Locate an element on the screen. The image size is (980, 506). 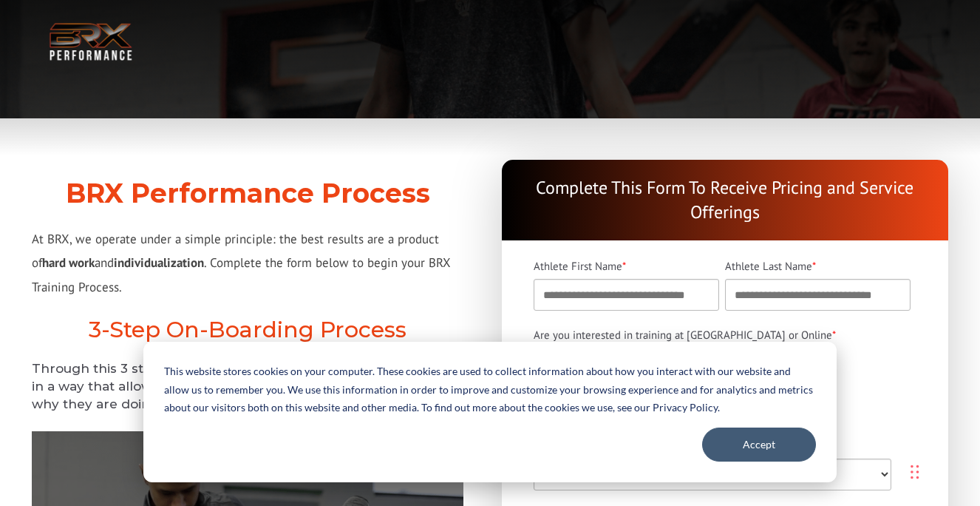
h2: BRX Performance Process is located at coordinates (247, 193).